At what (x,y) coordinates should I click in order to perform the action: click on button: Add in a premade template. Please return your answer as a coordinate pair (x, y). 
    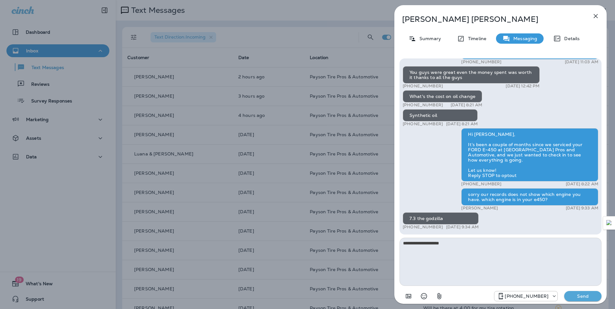
    Looking at the image, I should click on (408, 296).